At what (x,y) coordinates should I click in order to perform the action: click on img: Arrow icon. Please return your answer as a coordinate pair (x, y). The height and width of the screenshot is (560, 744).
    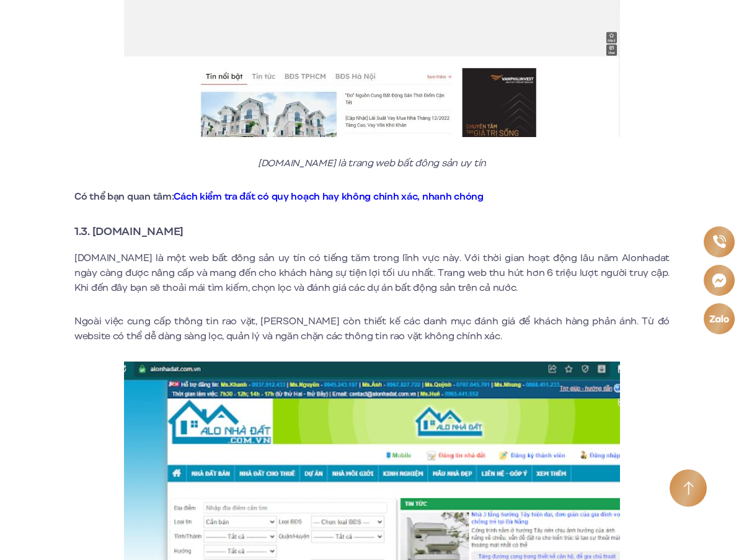
    Looking at the image, I should click on (688, 487).